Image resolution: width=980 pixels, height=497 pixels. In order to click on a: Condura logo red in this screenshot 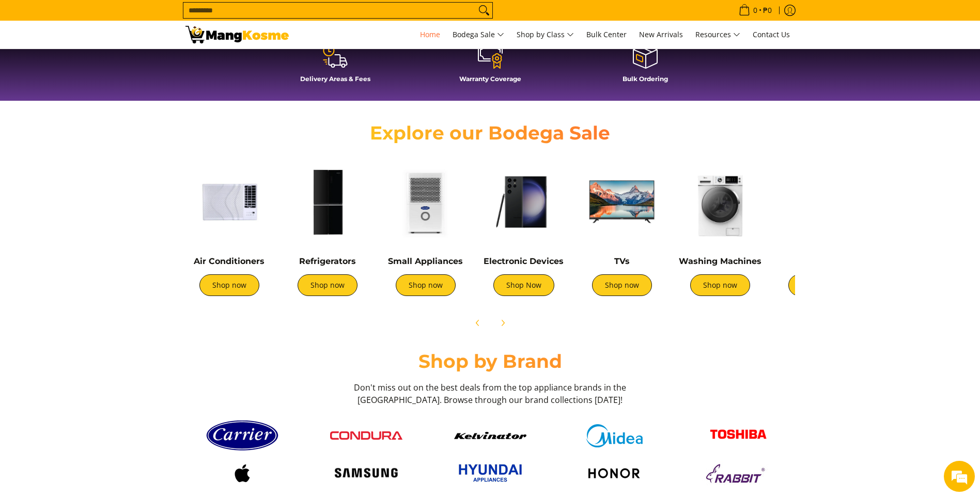, I will do `click(366, 435)`.